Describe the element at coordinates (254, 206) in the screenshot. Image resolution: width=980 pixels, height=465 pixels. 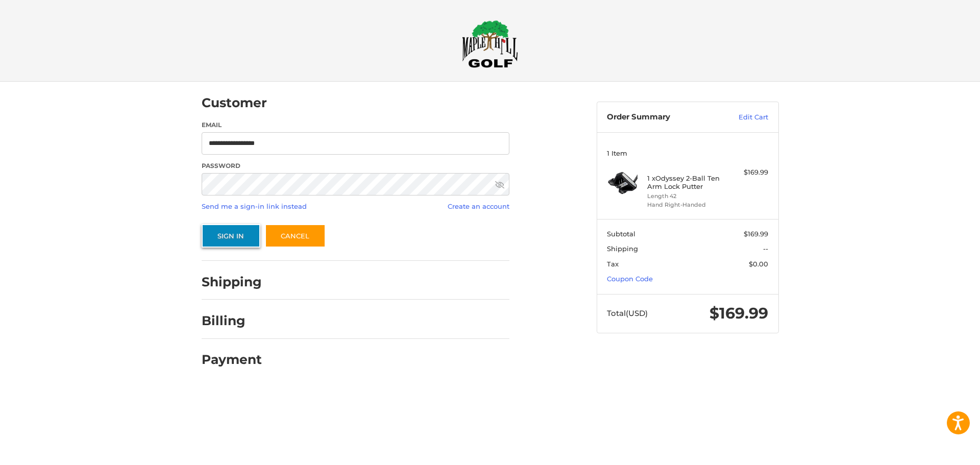
I see `a: Send me a sign-in link instead` at that location.